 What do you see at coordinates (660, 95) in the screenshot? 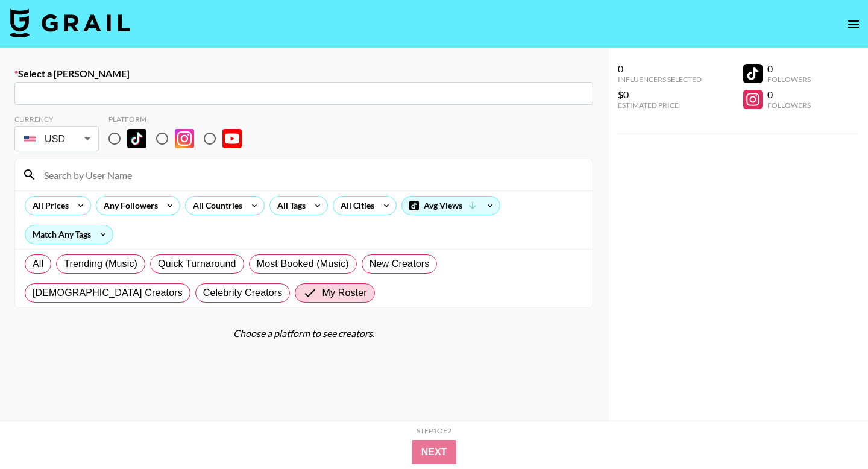
I see `div: $0` at bounding box center [660, 95].